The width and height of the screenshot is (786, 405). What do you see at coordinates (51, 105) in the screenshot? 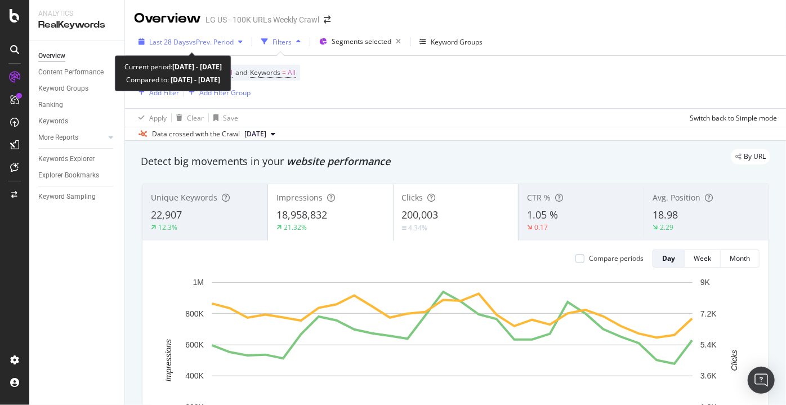
I see `div: Ranking` at bounding box center [51, 105].